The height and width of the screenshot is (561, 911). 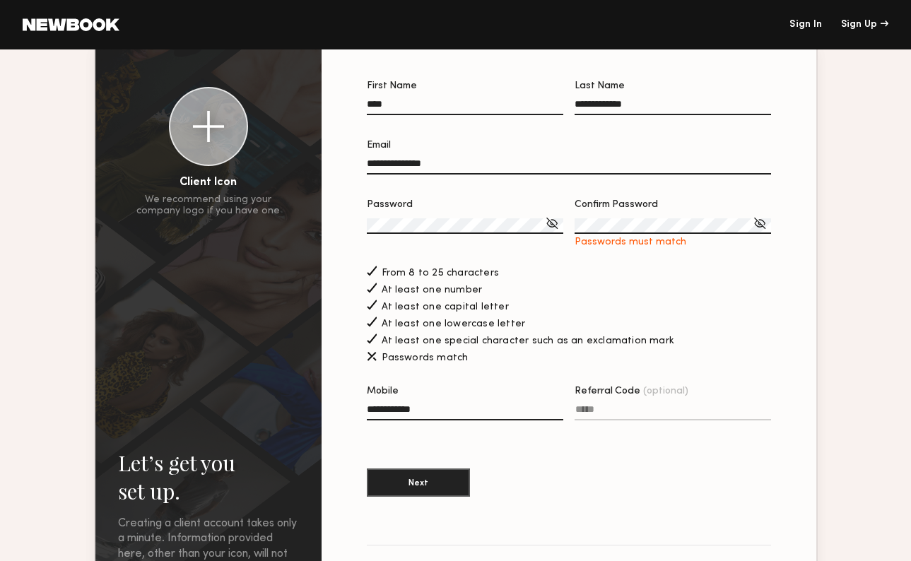 What do you see at coordinates (528, 341) in the screenshot?
I see `span: At least one special character such as an exclamation mark` at bounding box center [528, 341].